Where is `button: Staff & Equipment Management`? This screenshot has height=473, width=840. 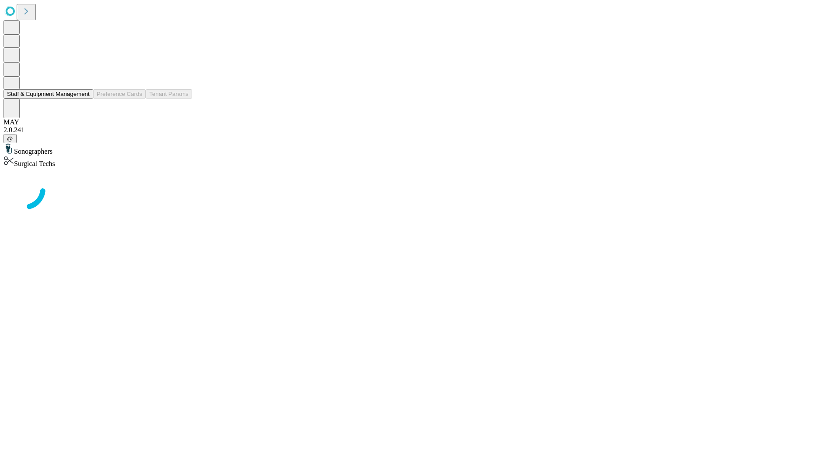
button: Staff & Equipment Management is located at coordinates (48, 94).